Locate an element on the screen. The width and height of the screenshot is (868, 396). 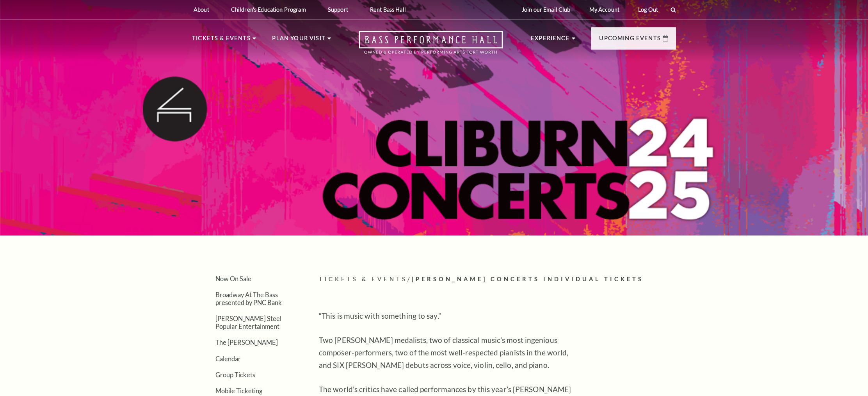
span: Tickets & Events is located at coordinates (363, 279).